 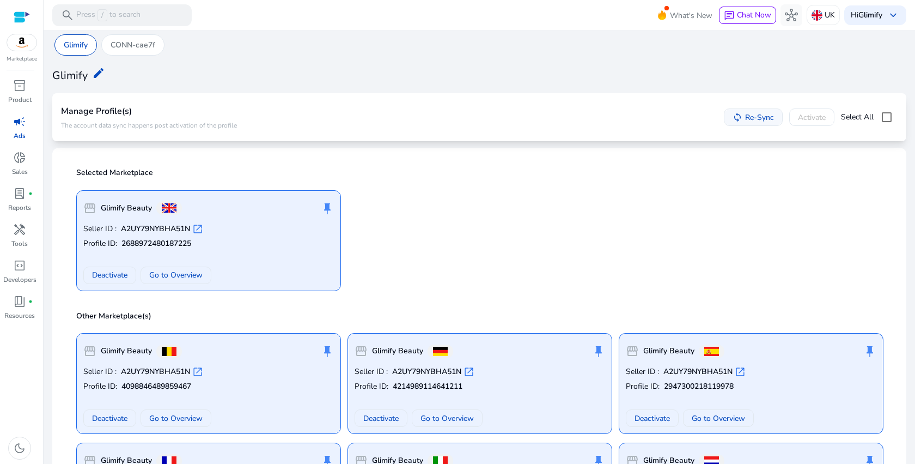 I want to click on p: Tools, so click(x=20, y=243).